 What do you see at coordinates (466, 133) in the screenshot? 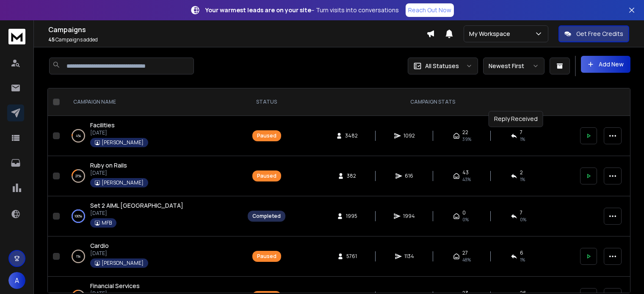
I see `span: 22` at bounding box center [466, 133].